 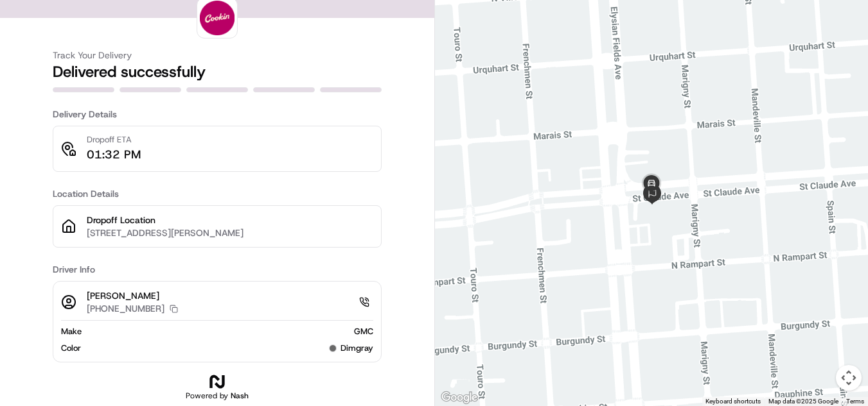 I want to click on h3: Driver Info, so click(x=217, y=269).